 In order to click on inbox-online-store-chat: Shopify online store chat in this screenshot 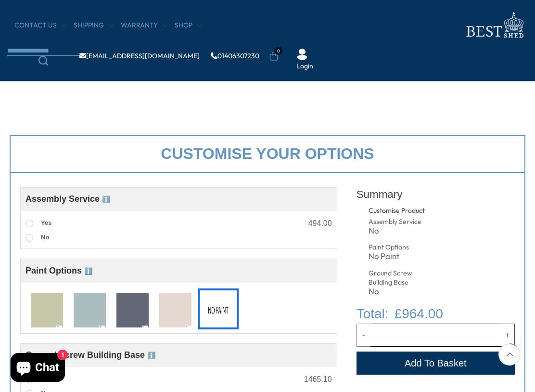, I will do `click(37, 368)`.